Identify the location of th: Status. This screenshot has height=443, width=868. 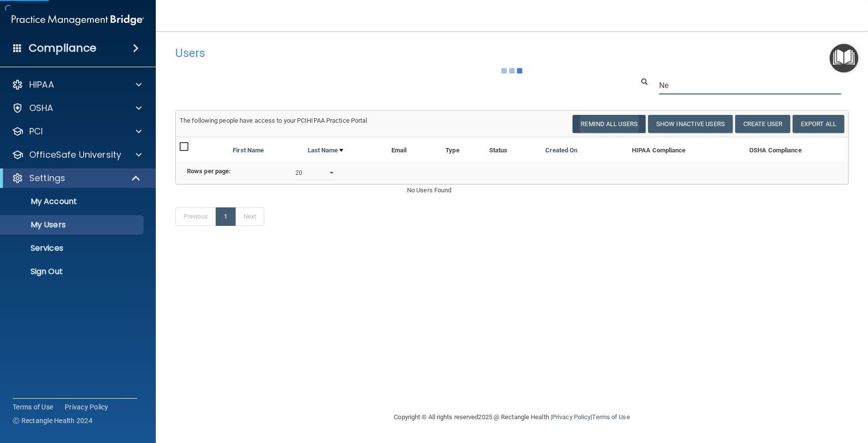
(498, 149).